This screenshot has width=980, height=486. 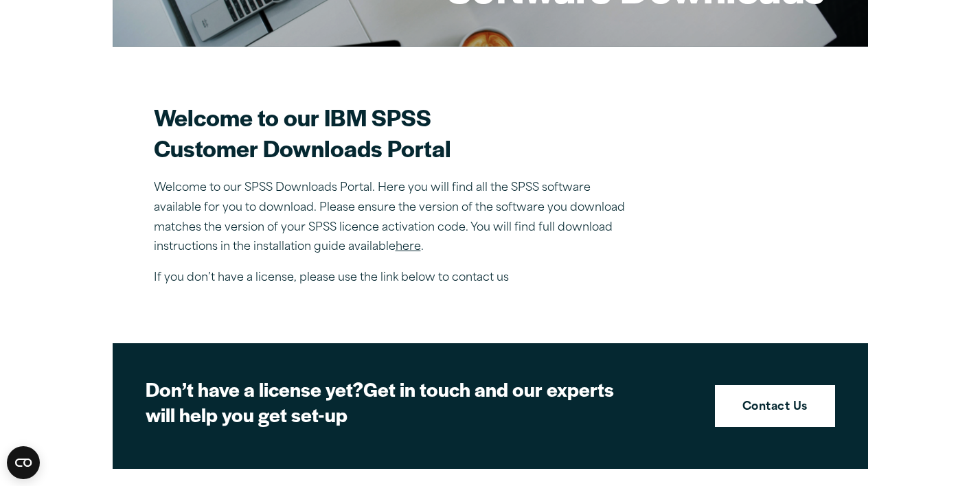 I want to click on h2: Get in touch and our experts will help you get set-up, so click(x=386, y=402).